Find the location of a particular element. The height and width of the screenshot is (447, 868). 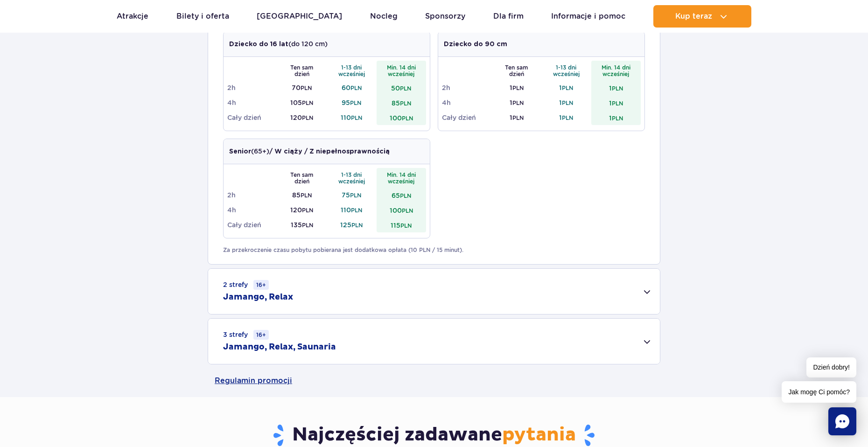

button: Kup teraz is located at coordinates (702, 17).